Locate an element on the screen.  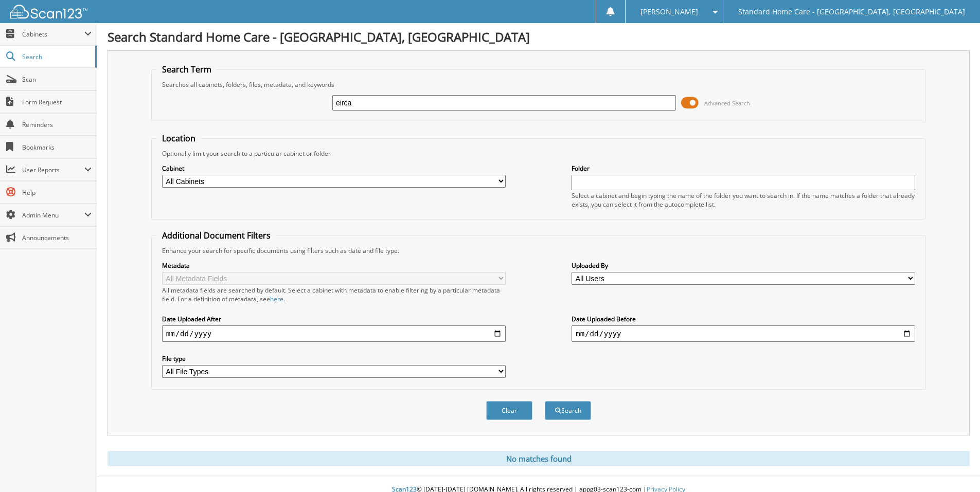
span: Admin Menu is located at coordinates (53, 215).